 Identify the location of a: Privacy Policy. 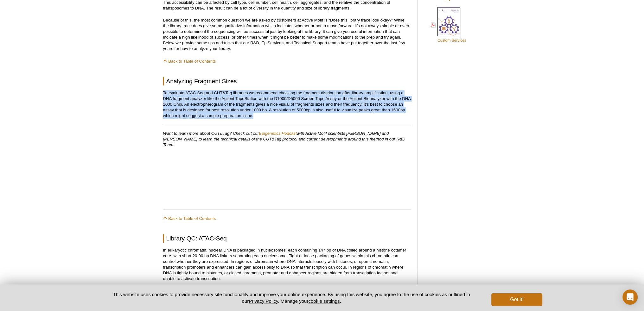
(263, 301).